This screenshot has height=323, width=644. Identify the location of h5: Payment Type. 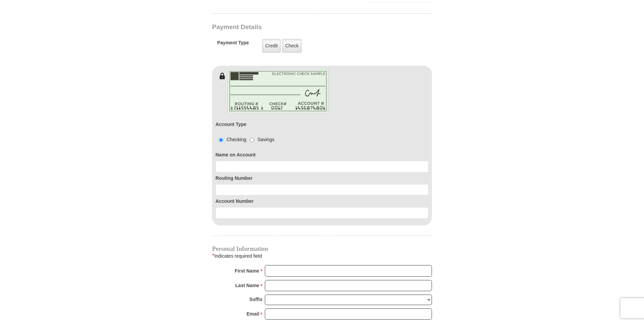
(233, 45).